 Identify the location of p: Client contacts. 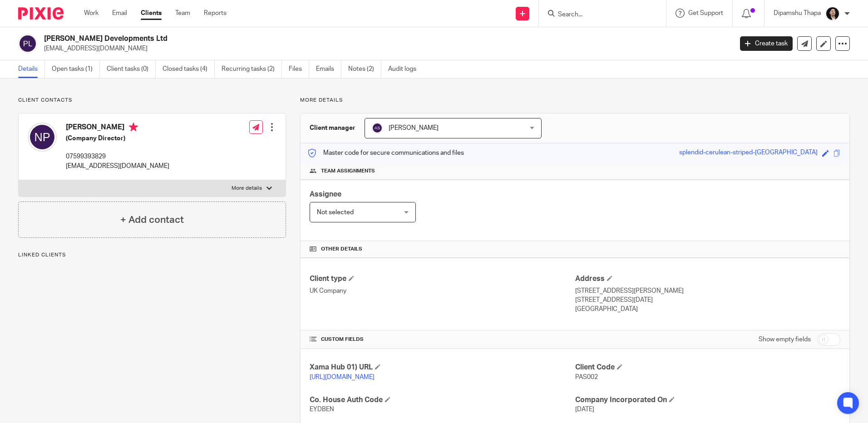
(152, 100).